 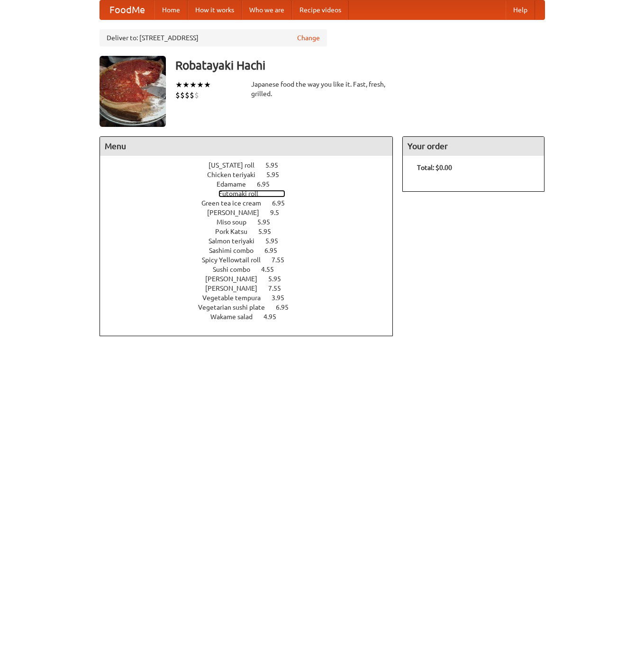 I want to click on span: Sushi combo, so click(x=236, y=269).